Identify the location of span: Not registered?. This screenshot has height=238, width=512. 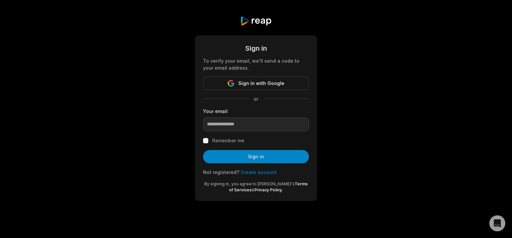
(221, 172).